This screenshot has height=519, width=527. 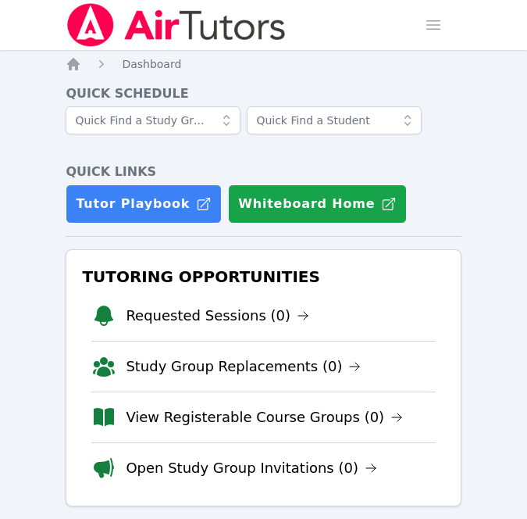 I want to click on nav: Breadcrumb, so click(x=263, y=64).